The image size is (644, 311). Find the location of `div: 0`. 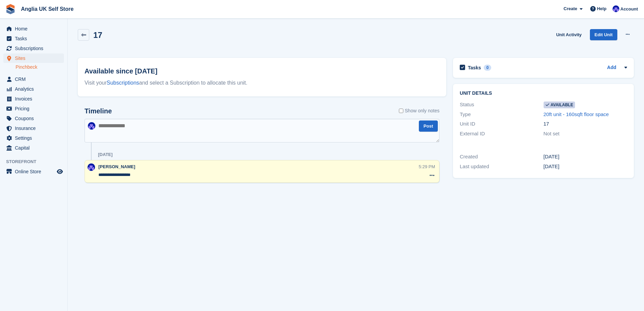

div: 0 is located at coordinates (487, 68).